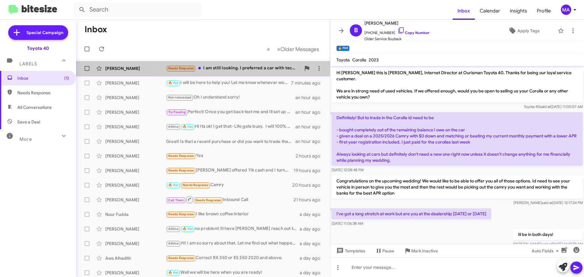  What do you see at coordinates (231, 141) in the screenshot?
I see `div: Great! Is that a recent purchase or did you want to trade that in?` at bounding box center [231, 141].